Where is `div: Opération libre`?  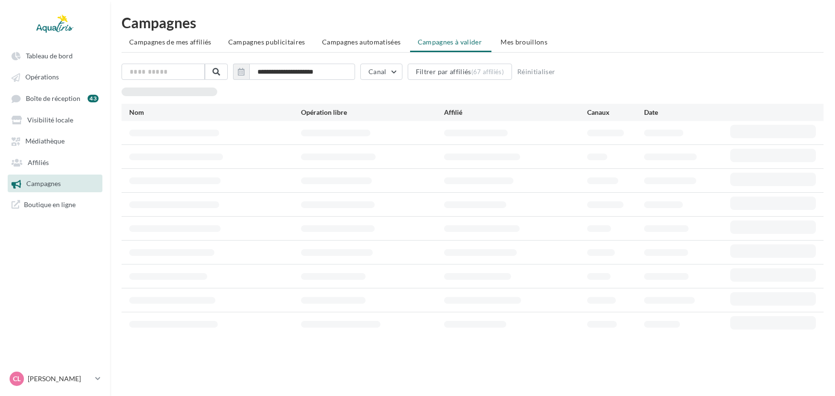 div: Opération libre is located at coordinates (372, 112).